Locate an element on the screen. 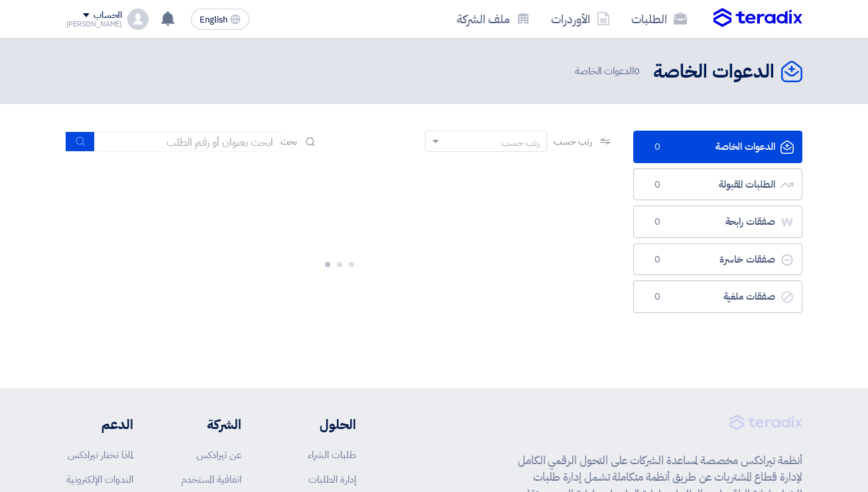  img: profile_test.png is located at coordinates (138, 19).